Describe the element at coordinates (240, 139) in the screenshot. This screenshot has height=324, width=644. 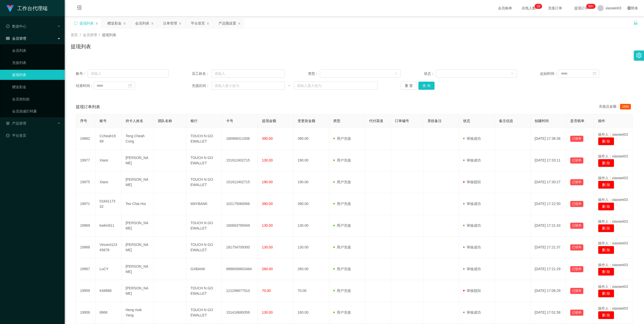
I see `td: 180968311936` at that location.